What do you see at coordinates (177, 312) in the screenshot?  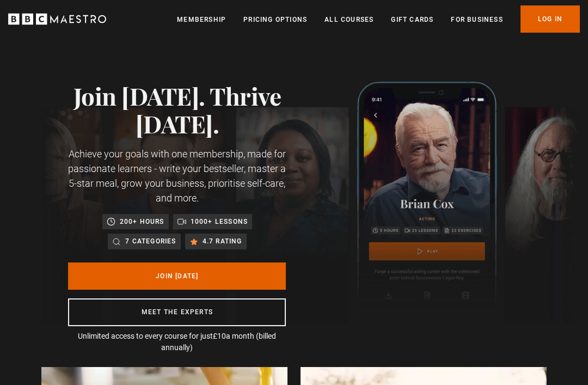 I see `a: Meet the experts` at bounding box center [177, 312].